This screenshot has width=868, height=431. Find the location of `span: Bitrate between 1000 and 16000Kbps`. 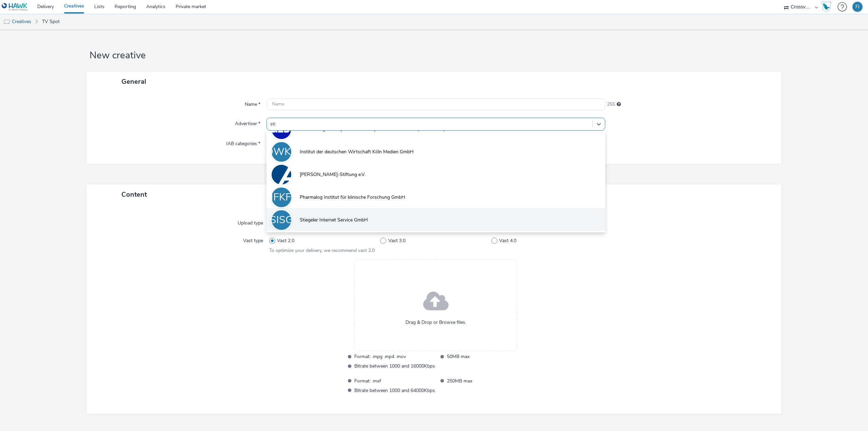

span: Bitrate between 1000 and 16000Kbps is located at coordinates (395, 366).